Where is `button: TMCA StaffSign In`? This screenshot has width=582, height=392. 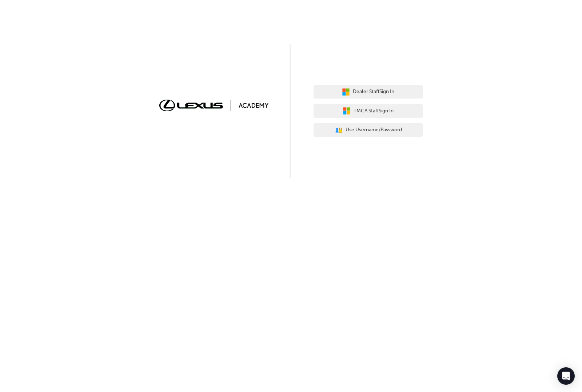 button: TMCA StaffSign In is located at coordinates (368, 111).